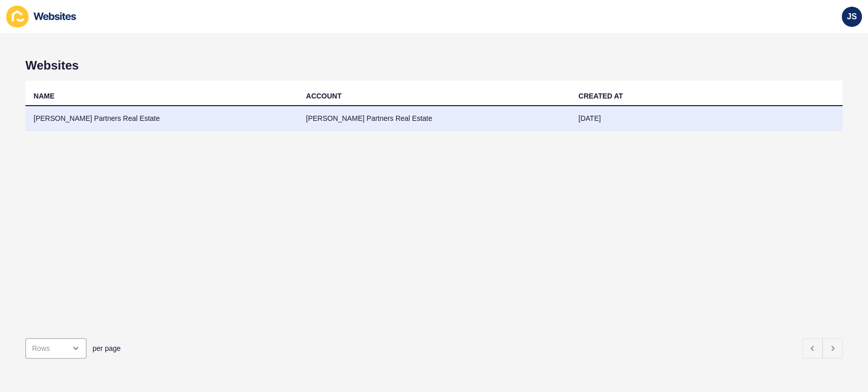  I want to click on div: ACCOUNT, so click(324, 96).